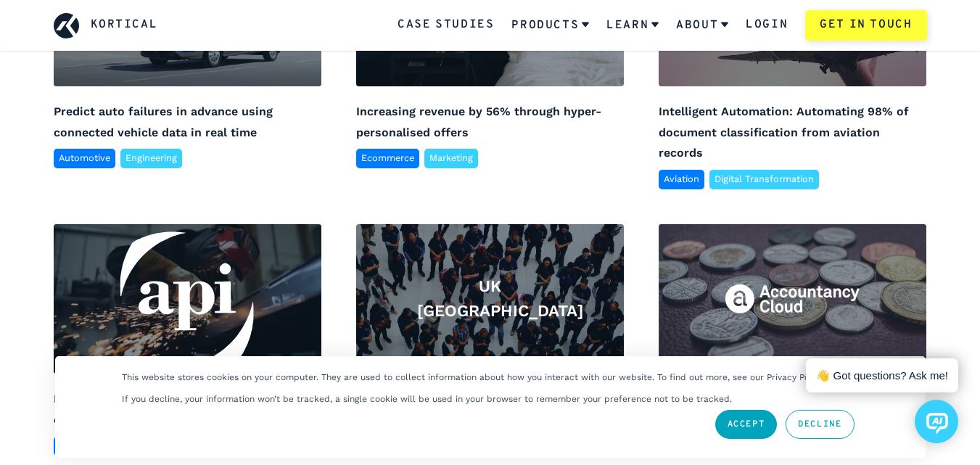  Describe the element at coordinates (479, 122) in the screenshot. I see `a: Increasing revenue by 56% through hyper-personalised offers` at that location.